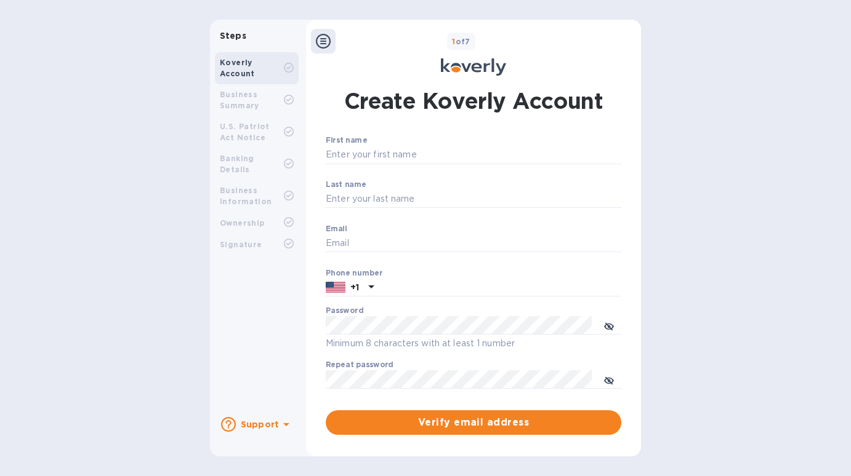 The height and width of the screenshot is (476, 851). I want to click on input: Email, so click(473, 244).